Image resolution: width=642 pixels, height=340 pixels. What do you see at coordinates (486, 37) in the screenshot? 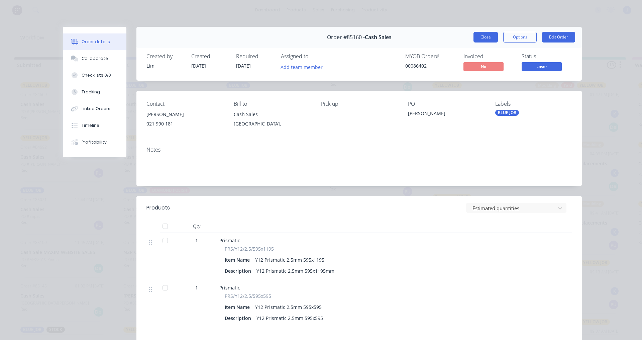
I see `button: Close` at bounding box center [486, 37].